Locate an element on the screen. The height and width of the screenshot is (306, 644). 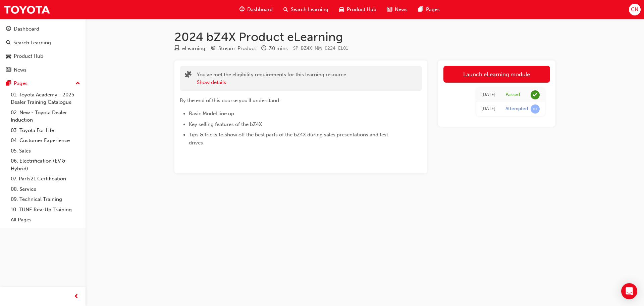
span: puzzle-icon is located at coordinates (188, 75).